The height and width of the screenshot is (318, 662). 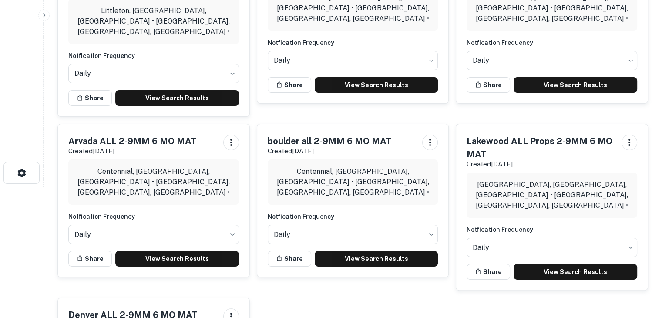 I want to click on div: Chat Widget, so click(x=641, y=269).